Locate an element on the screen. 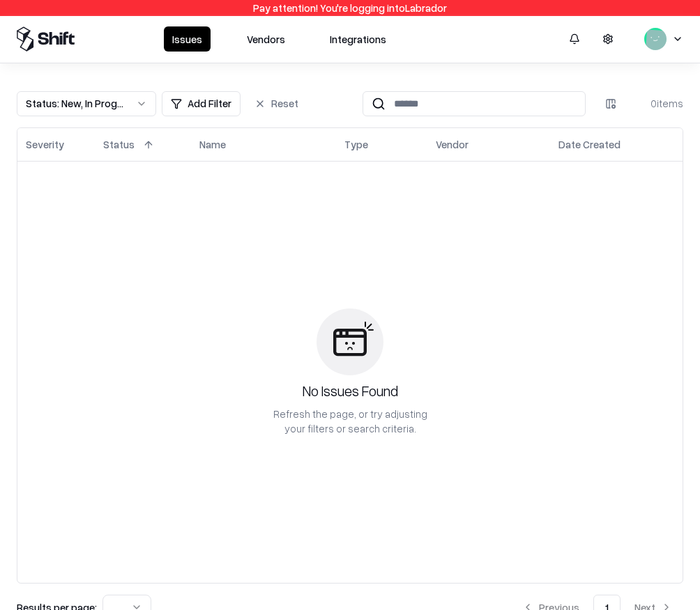 This screenshot has height=610, width=700. button: Reset is located at coordinates (276, 103).